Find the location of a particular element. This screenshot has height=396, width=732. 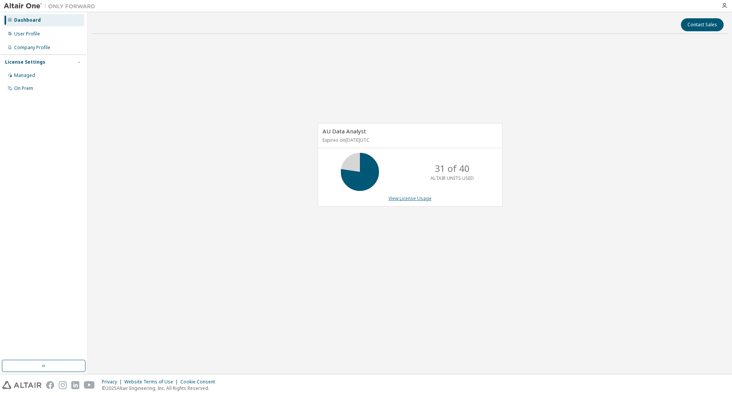

img: youtube.svg is located at coordinates (89, 385).